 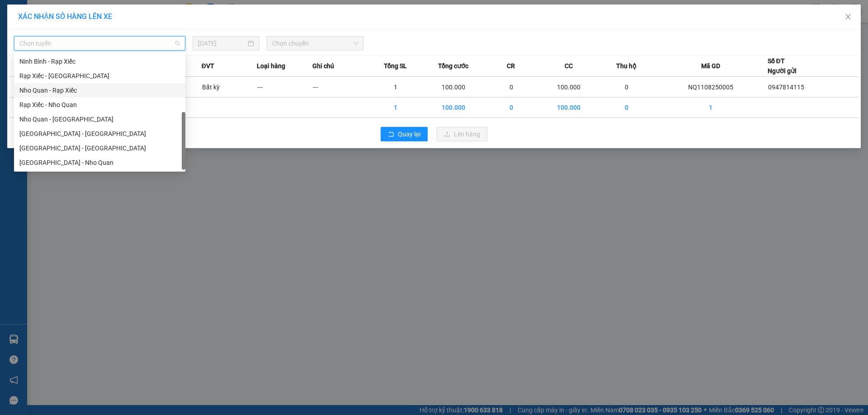 What do you see at coordinates (710, 88) in the screenshot?
I see `td: NQ1108250005` at bounding box center [710, 88].